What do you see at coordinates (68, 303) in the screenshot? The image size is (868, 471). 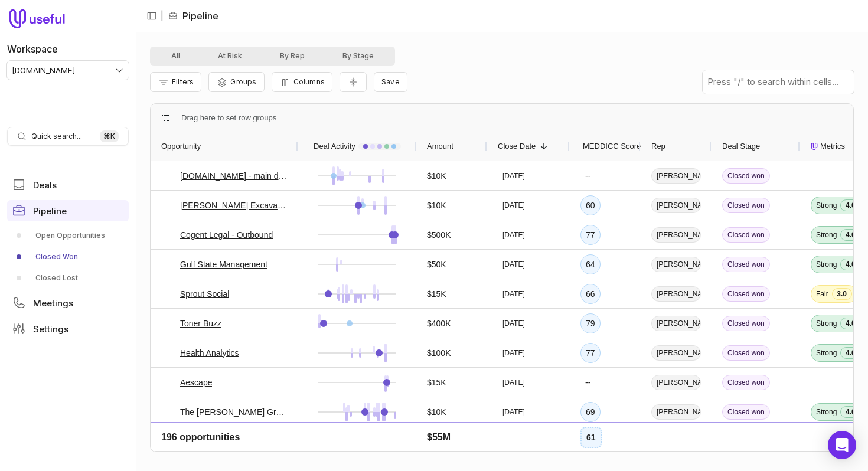 I see `a: Meetings` at bounding box center [68, 303].